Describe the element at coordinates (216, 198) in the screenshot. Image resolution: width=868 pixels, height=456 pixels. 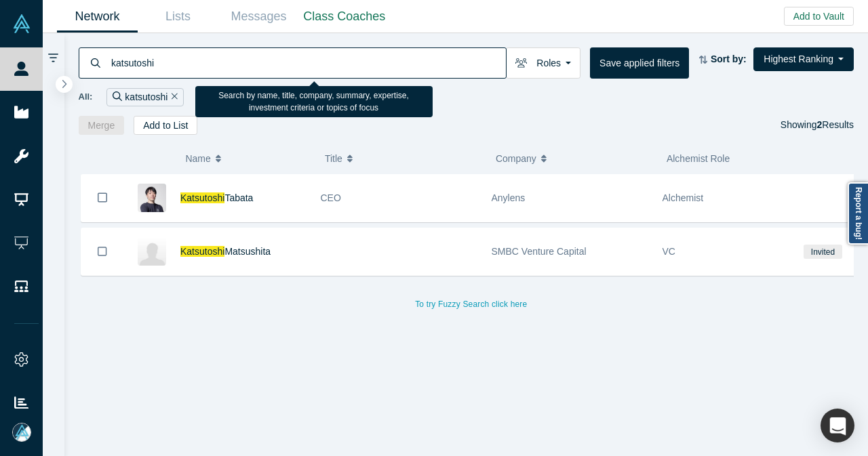
I see `a: KatsutoshiTabata` at that location.